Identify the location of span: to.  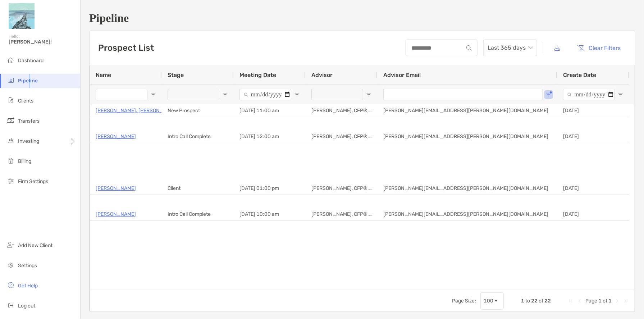
(528, 301).